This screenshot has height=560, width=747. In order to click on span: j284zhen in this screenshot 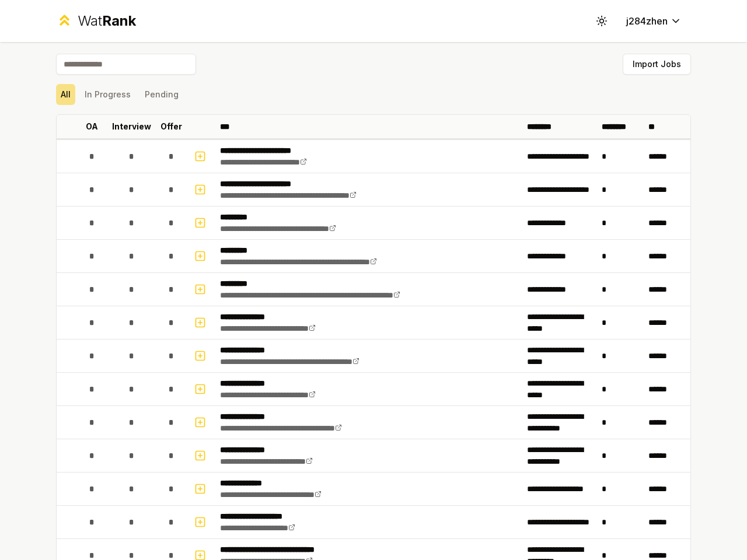, I will do `click(647, 21)`.